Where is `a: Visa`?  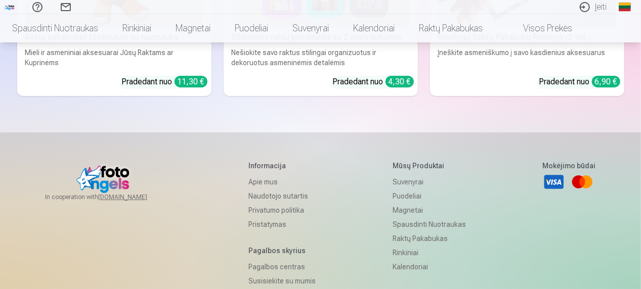 a: Visa is located at coordinates (554, 182).